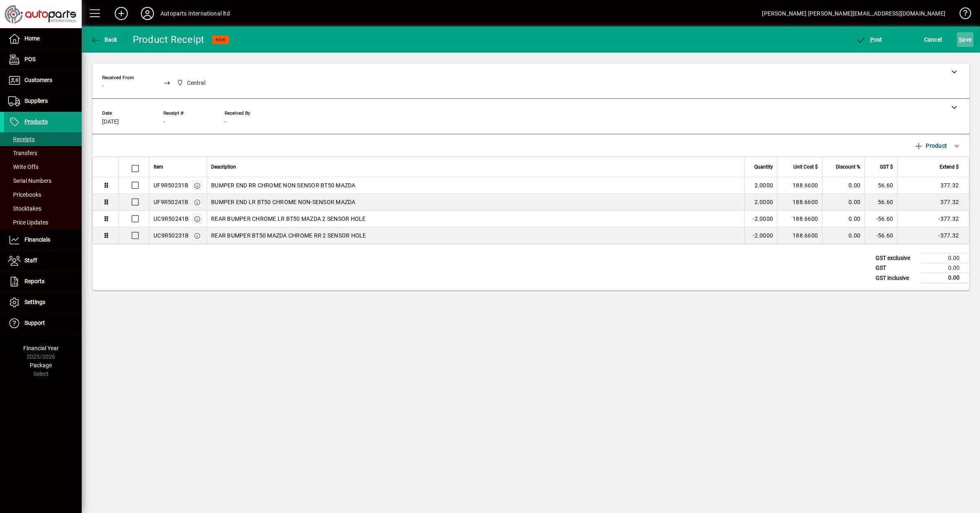  Describe the element at coordinates (171, 235) in the screenshot. I see `div: UC9R50231B` at that location.